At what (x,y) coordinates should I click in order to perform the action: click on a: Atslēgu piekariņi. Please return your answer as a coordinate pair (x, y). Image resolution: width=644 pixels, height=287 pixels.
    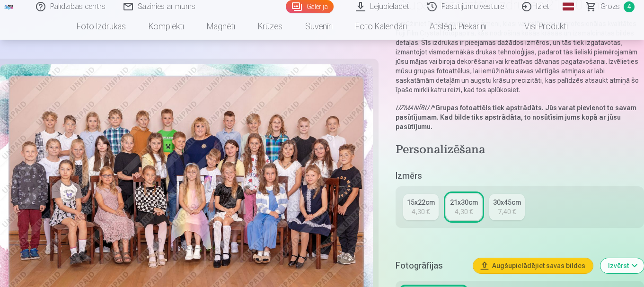
    Looking at the image, I should click on (458, 26).